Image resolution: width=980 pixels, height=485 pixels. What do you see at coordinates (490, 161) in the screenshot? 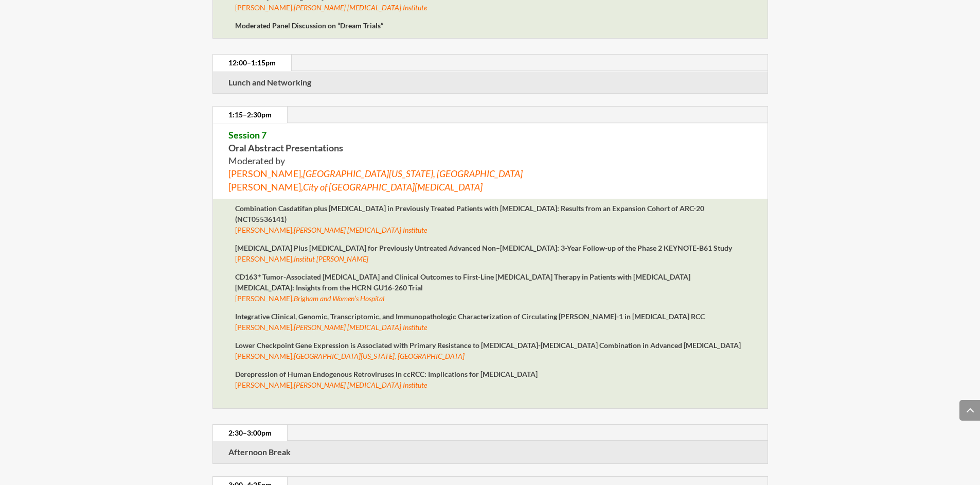
I see `p: Moderated by` at bounding box center [490, 161].